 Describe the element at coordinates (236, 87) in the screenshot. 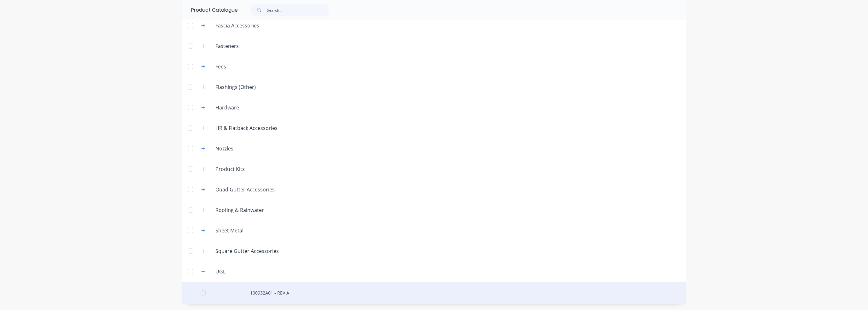

I see `div: Flashings (Other)` at that location.